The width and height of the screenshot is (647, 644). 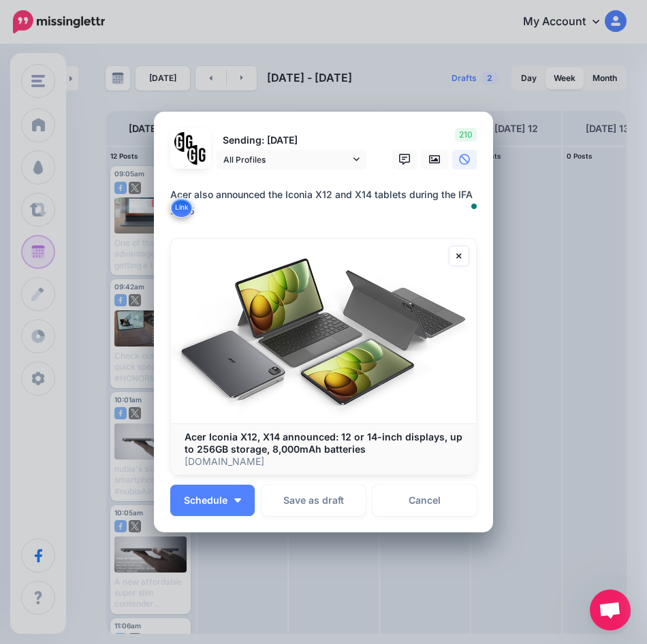 I want to click on button: Save as draft, so click(x=313, y=501).